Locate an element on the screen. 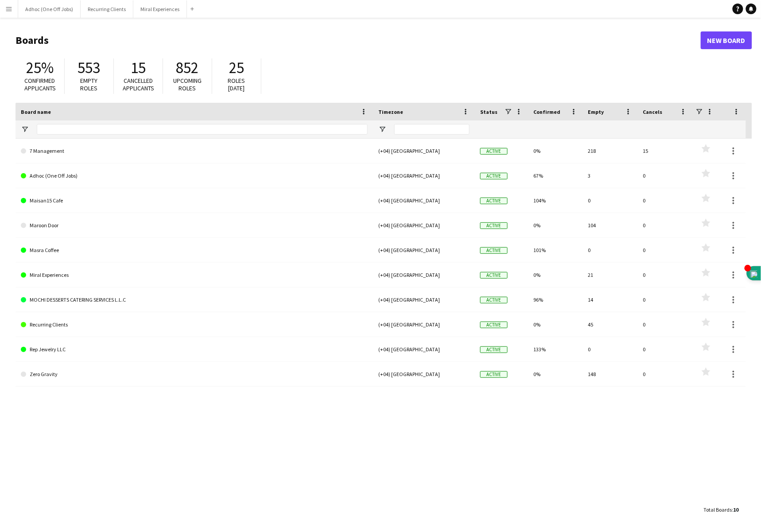 The image size is (761, 532). div: 133% is located at coordinates (556, 349).